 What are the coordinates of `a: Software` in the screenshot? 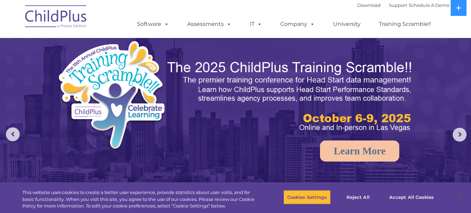 It's located at (153, 24).